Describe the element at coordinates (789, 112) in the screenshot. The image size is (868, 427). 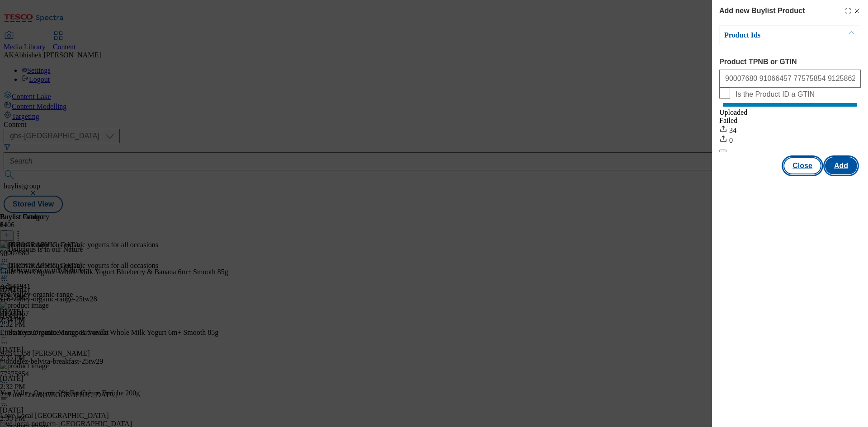
I see `div: Uploaded` at that location.